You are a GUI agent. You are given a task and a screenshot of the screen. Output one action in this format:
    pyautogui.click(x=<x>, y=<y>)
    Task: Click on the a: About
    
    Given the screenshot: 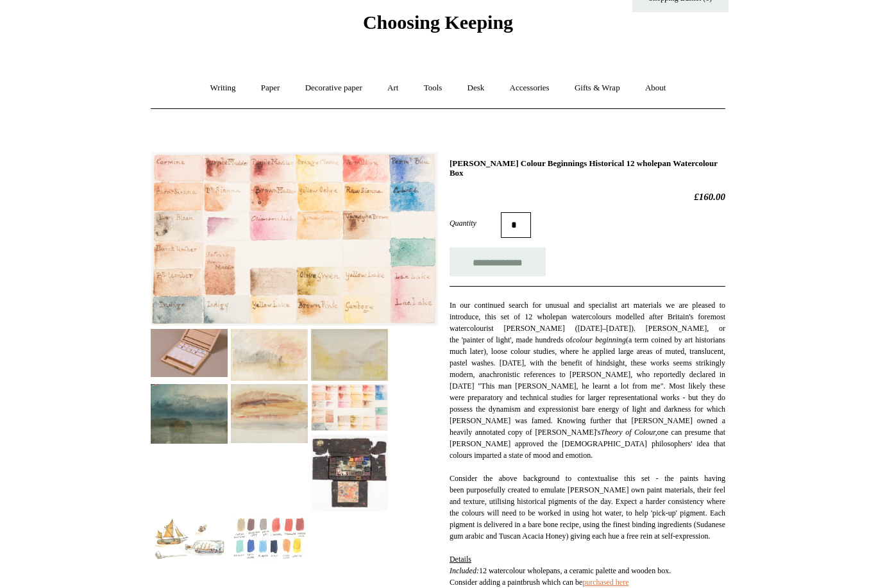 What is the action you would take?
    pyautogui.click(x=655, y=88)
    